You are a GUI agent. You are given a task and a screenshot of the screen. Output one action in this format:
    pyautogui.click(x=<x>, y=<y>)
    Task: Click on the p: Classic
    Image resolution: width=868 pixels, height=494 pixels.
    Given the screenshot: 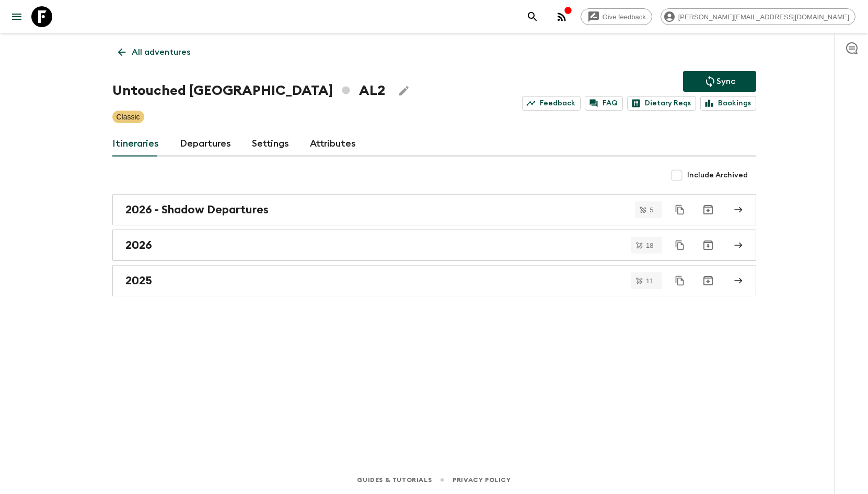 What is the action you would take?
    pyautogui.click(x=128, y=117)
    